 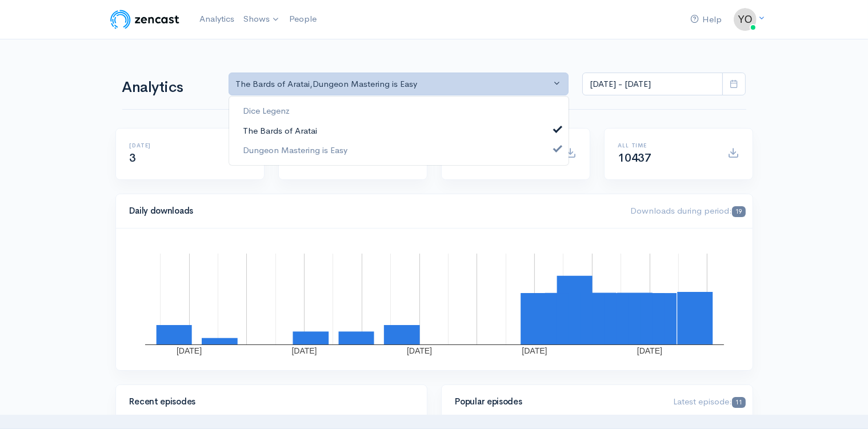 What do you see at coordinates (738, 402) in the screenshot?
I see `span: 11` at bounding box center [738, 402].